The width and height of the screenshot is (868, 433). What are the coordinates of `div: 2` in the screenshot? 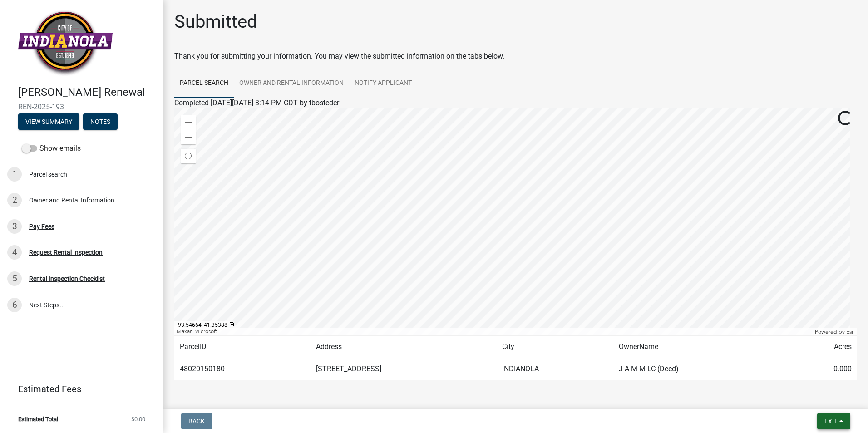 It's located at (15, 200).